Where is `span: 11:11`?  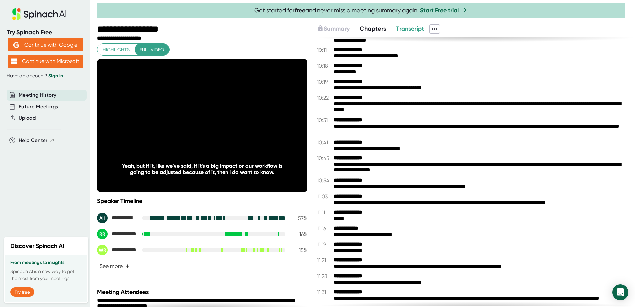
span: 11:11 is located at coordinates (325, 212).